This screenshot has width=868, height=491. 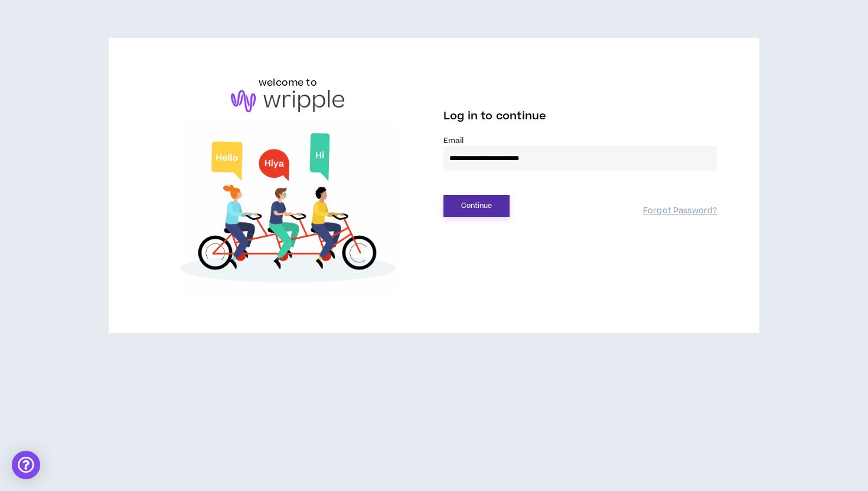 I want to click on div: Open Intercom Messenger, so click(x=26, y=465).